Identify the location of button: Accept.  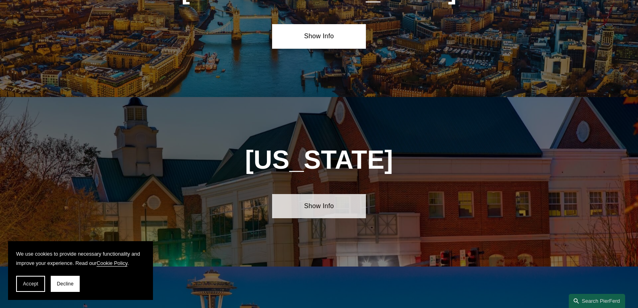
(31, 284).